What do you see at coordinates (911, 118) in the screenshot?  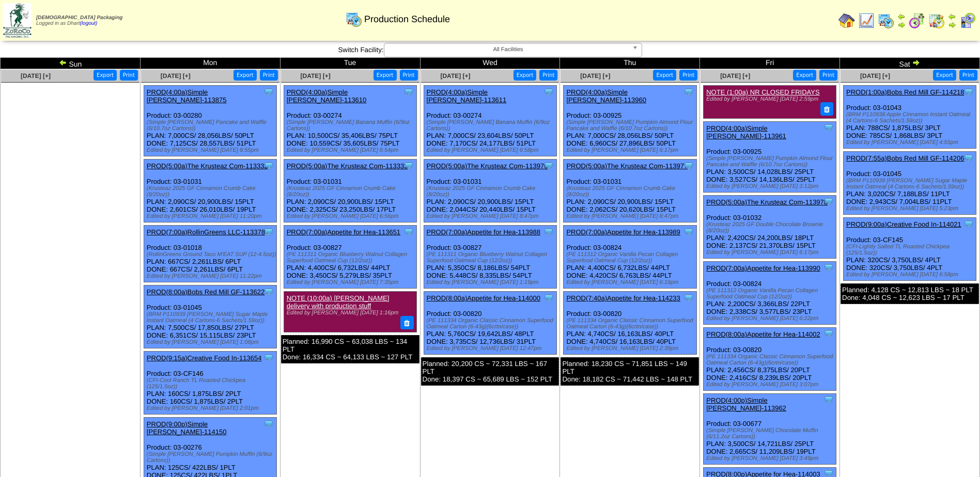 I see `div: (BRM P110938 Apple Cinnamon Instant Oatmeal (4 Cartons-6 Sachets/1.59oz))` at bounding box center [911, 118].